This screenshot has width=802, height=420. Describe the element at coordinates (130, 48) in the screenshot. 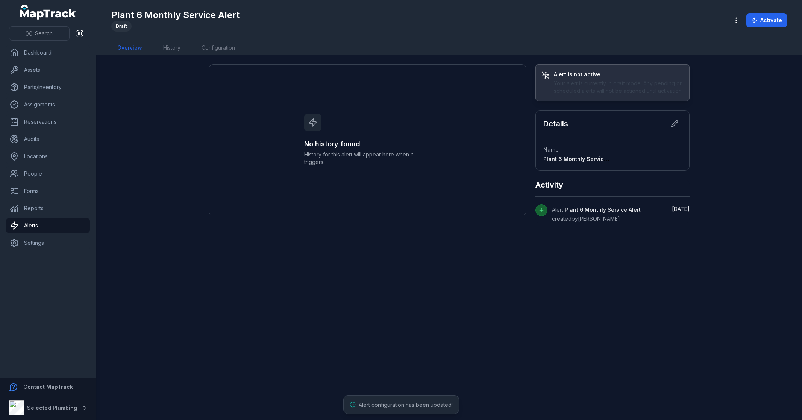

I see `a: Overview` at that location.